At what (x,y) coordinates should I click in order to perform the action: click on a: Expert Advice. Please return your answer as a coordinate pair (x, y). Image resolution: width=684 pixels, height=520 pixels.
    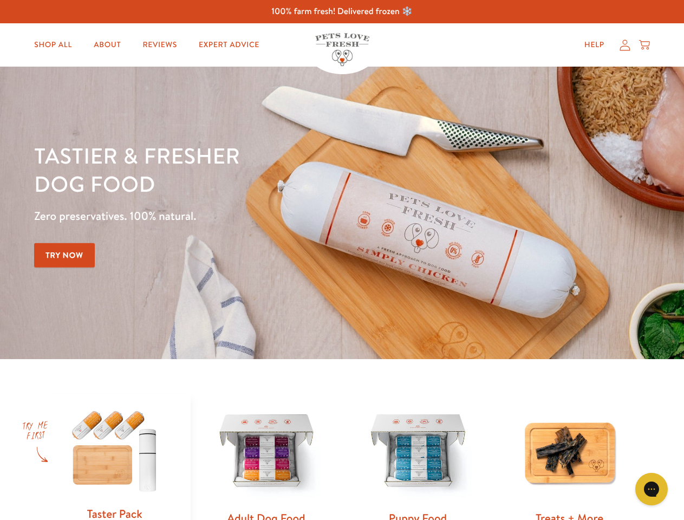
    Looking at the image, I should click on (229, 45).